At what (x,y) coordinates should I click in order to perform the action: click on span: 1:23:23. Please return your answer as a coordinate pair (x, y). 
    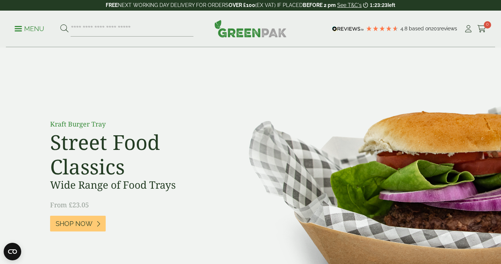
    Looking at the image, I should click on (379, 5).